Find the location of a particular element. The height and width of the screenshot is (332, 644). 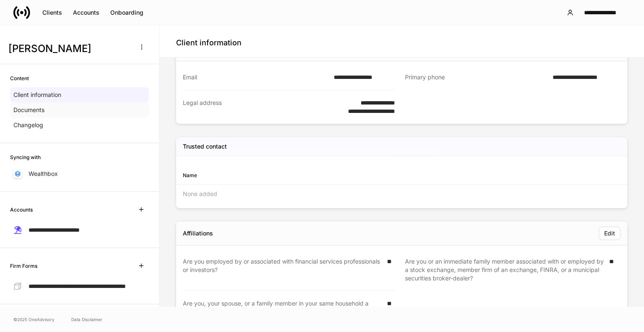

a: Client information is located at coordinates (79, 95).